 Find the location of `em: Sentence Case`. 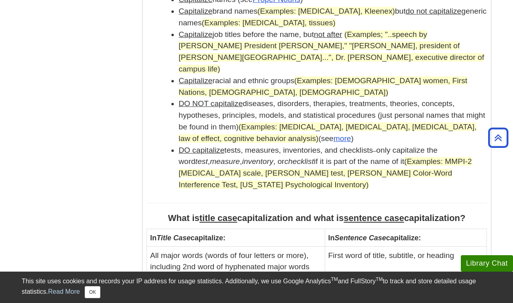

em: Sentence Case is located at coordinates (361, 238).